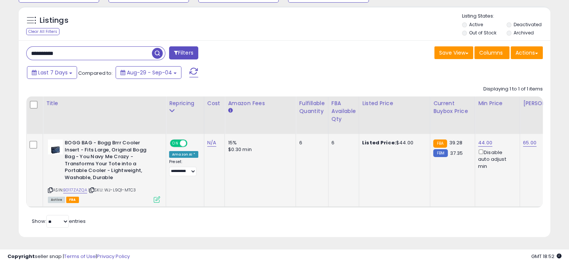 Image resolution: width=569 pixels, height=264 pixels. What do you see at coordinates (259, 150) in the screenshot?
I see `div: $0.30 min` at bounding box center [259, 150].